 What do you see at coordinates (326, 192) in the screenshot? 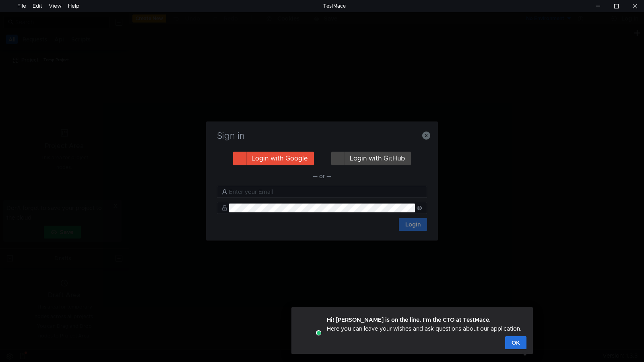
I see `input: Enter your Email` at bounding box center [326, 192].